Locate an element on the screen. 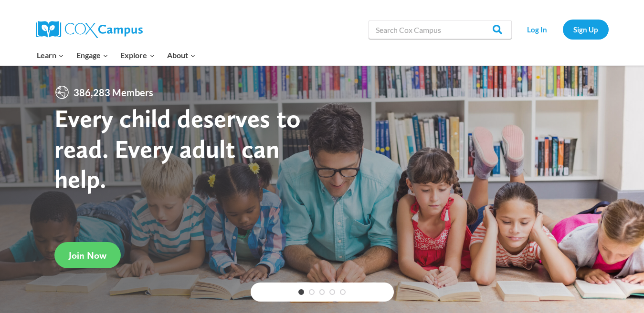  a: 1 is located at coordinates (301, 292).